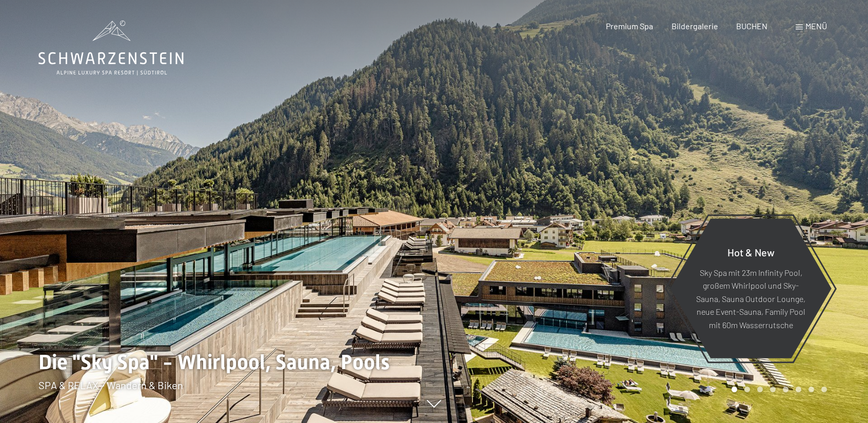 This screenshot has width=868, height=423. I want to click on span: BUCHEN, so click(752, 26).